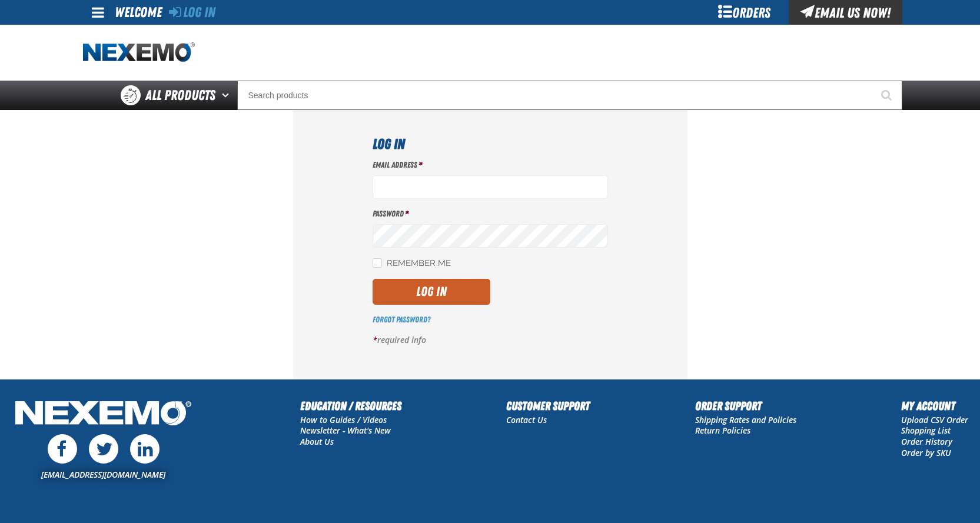  What do you see at coordinates (570, 96) in the screenshot?
I see `input: Search` at bounding box center [570, 96].